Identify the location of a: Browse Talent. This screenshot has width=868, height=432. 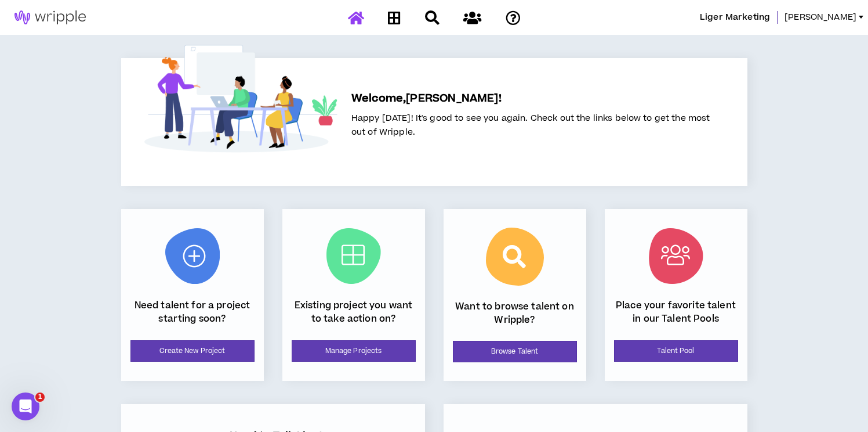
(515, 351).